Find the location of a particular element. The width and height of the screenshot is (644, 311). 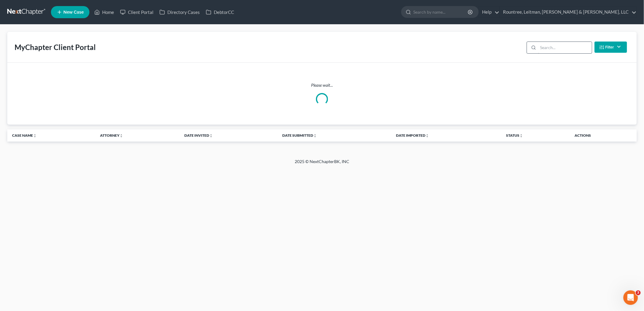

a: Help is located at coordinates (489, 12).